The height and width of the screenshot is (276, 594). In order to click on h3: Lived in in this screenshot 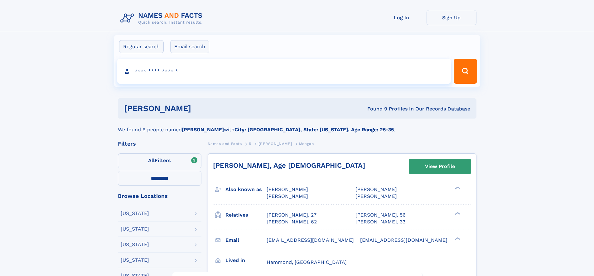, I will do `click(246, 261)`.